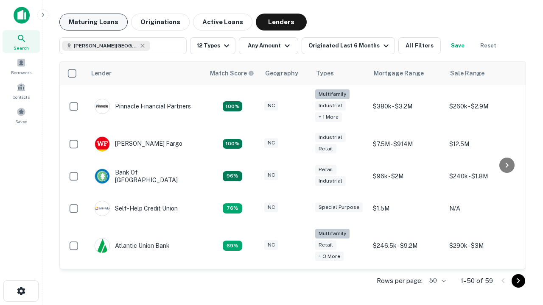  Describe the element at coordinates (21, 66) in the screenshot. I see `div: Borrowers` at that location.